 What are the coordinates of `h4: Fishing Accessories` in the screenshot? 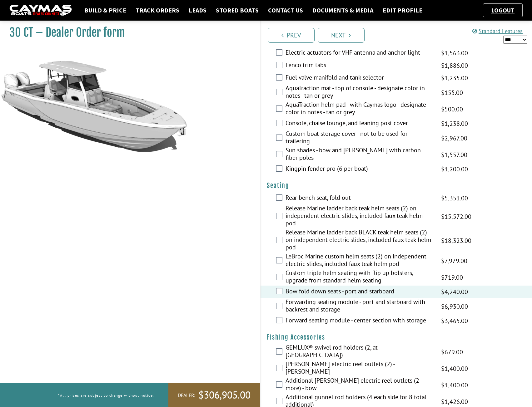 It's located at (396, 337).